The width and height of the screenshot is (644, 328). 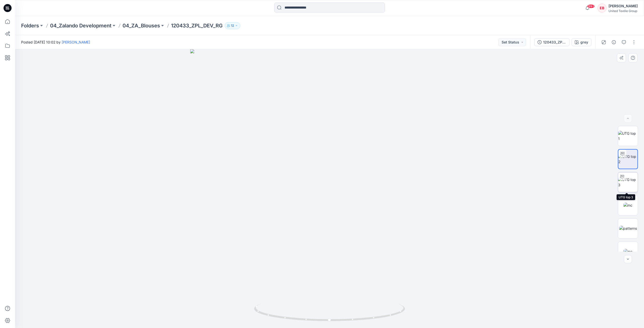 What do you see at coordinates (628, 136) in the screenshot?
I see `img: UTG top 1` at bounding box center [628, 136].